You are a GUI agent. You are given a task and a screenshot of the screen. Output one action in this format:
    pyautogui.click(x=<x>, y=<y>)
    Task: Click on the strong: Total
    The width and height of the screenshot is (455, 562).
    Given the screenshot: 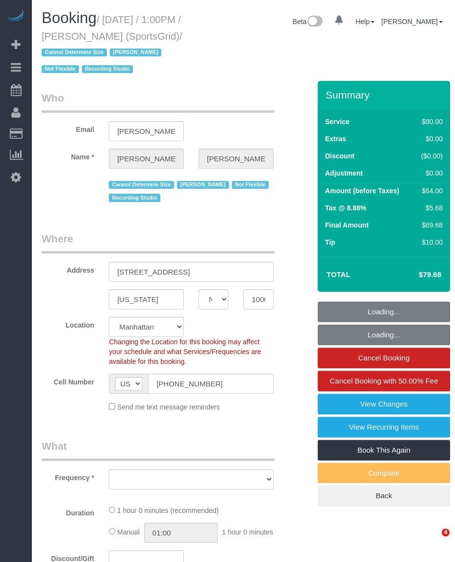 What is the action you would take?
    pyautogui.click(x=338, y=274)
    